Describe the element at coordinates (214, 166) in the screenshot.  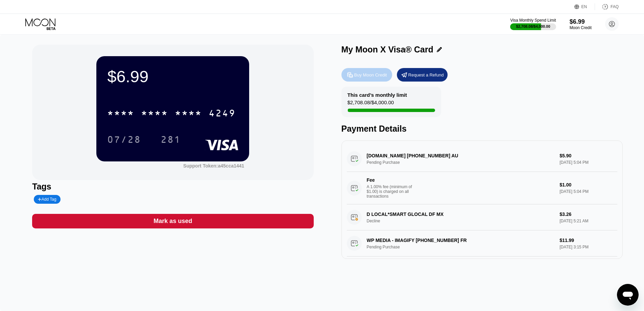
I see `div: Support Token: a45cca1441` at that location.